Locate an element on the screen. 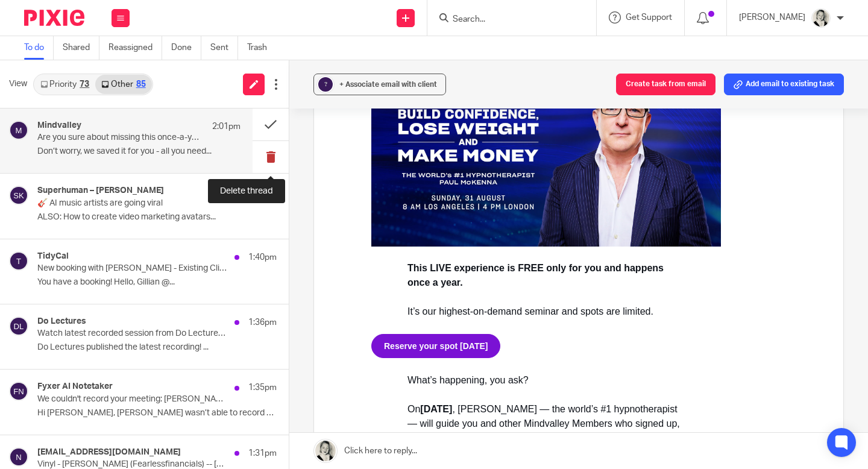 This screenshot has width=868, height=469. p: ALSO: How to create video marketing avatars... is located at coordinates (157, 218).